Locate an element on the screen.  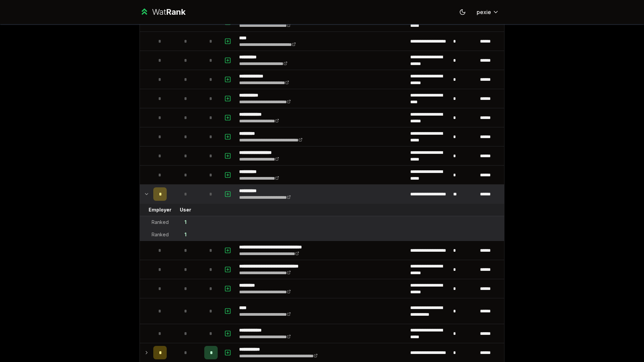
span: pexie is located at coordinates (484, 12).